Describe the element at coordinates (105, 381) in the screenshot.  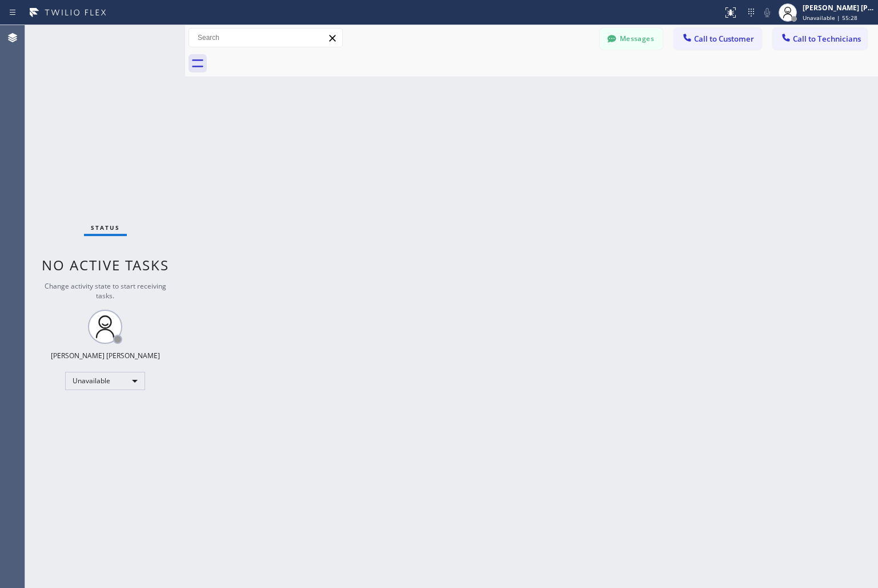
I see `div: Unavailable` at that location.